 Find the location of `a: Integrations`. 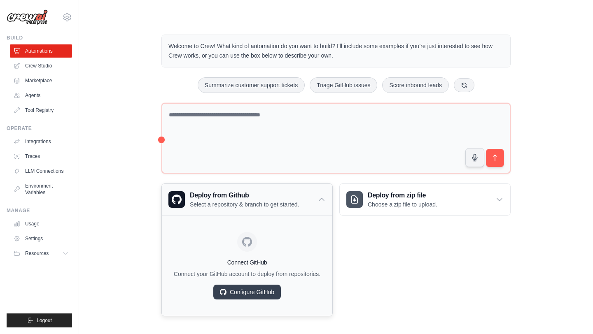

a: Integrations is located at coordinates (41, 142).